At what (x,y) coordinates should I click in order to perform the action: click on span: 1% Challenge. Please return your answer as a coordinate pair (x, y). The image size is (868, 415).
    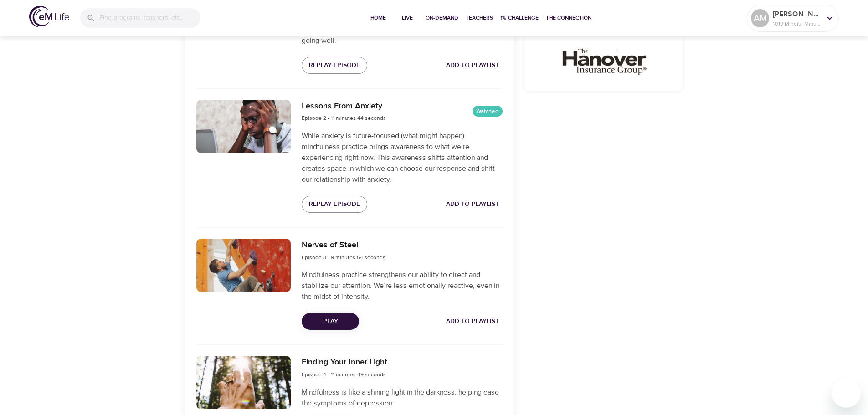
    Looking at the image, I should click on (519, 18).